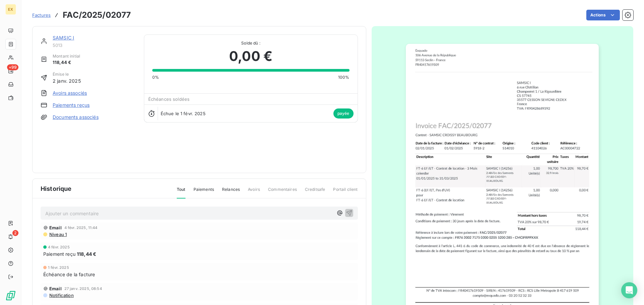 The width and height of the screenshot is (644, 305). What do you see at coordinates (41, 15) in the screenshot?
I see `span: Factures` at bounding box center [41, 15].